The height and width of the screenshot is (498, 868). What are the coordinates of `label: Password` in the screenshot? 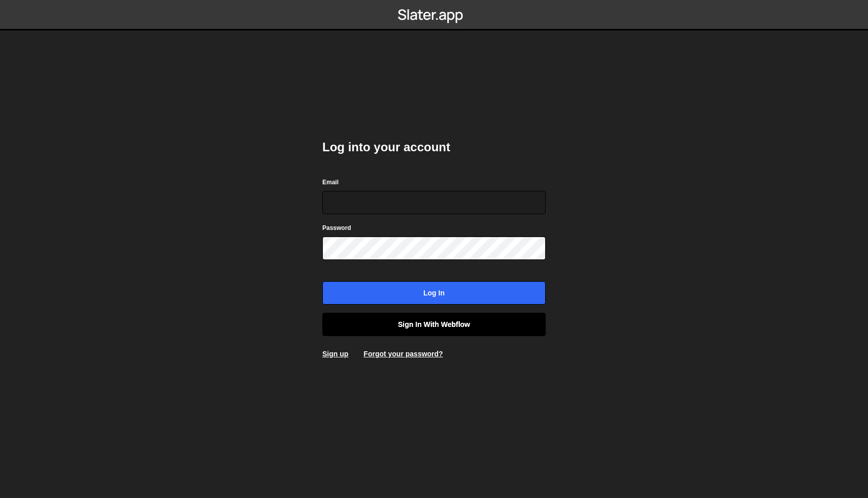 It's located at (337, 228).